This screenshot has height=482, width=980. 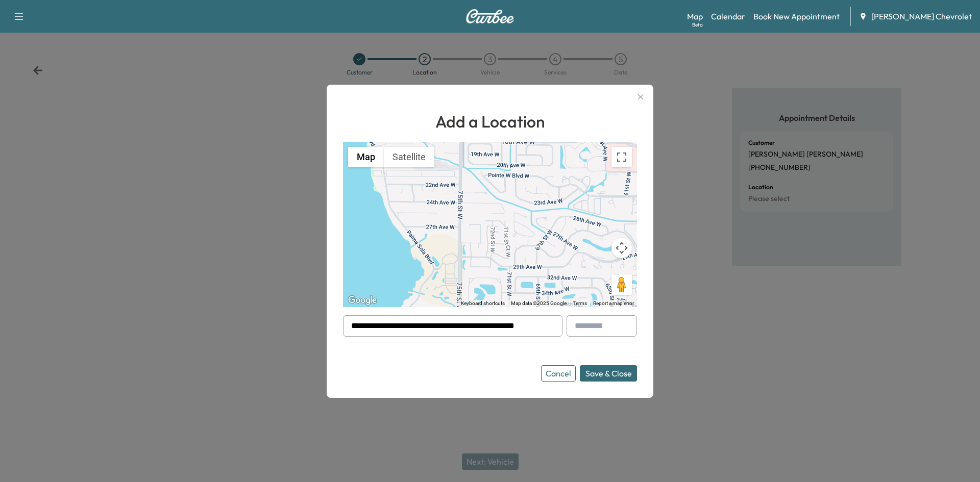 I want to click on img: Curbee Logo, so click(x=490, y=16).